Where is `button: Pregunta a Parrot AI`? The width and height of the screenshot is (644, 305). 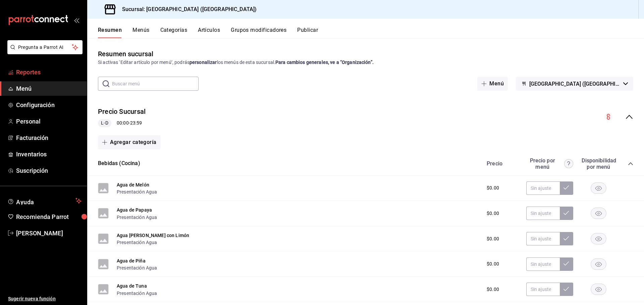
button: Pregunta a Parrot AI is located at coordinates (45, 47).